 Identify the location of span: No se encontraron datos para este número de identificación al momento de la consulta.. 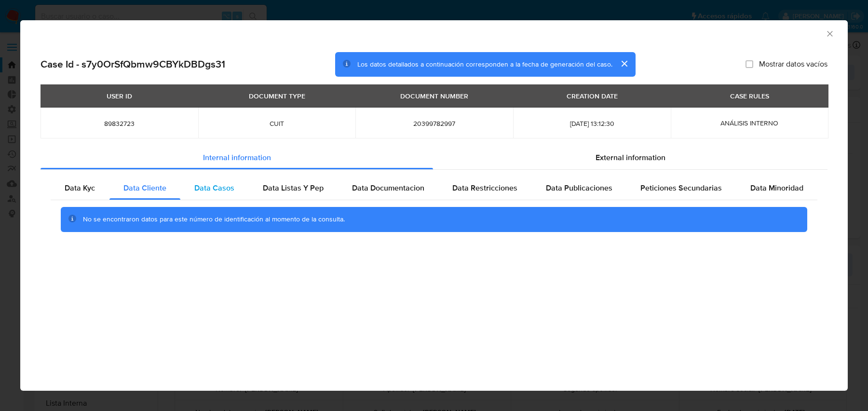
(213, 219).